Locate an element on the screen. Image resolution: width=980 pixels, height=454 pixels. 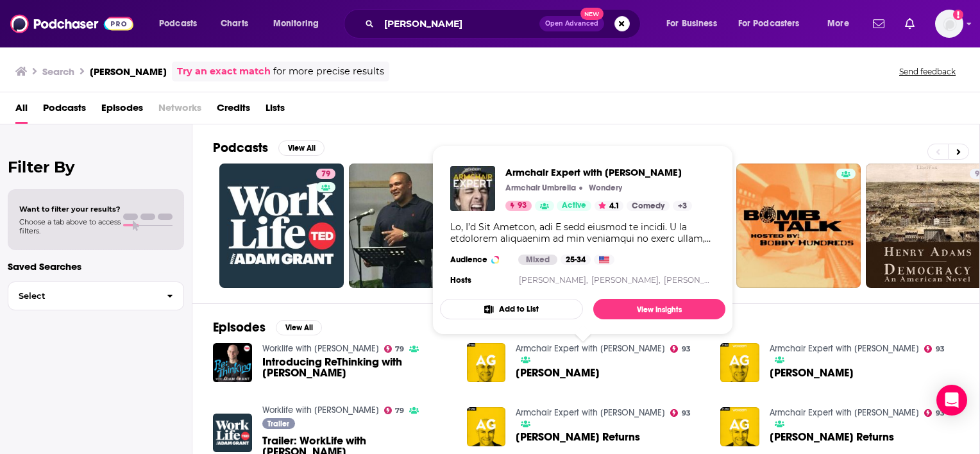
span: Choose a tab above to access filters. is located at coordinates (70, 226).